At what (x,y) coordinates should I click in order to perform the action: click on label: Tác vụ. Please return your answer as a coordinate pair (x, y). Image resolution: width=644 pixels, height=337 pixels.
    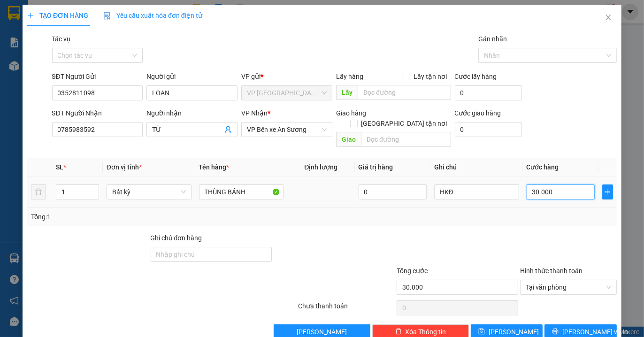
    Looking at the image, I should click on (61, 39).